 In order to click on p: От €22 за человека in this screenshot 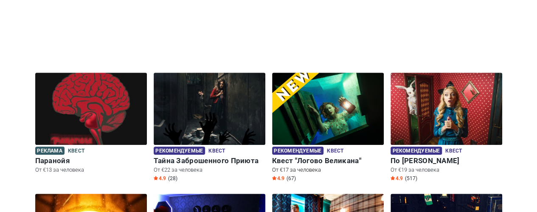, I will do `click(209, 170)`.